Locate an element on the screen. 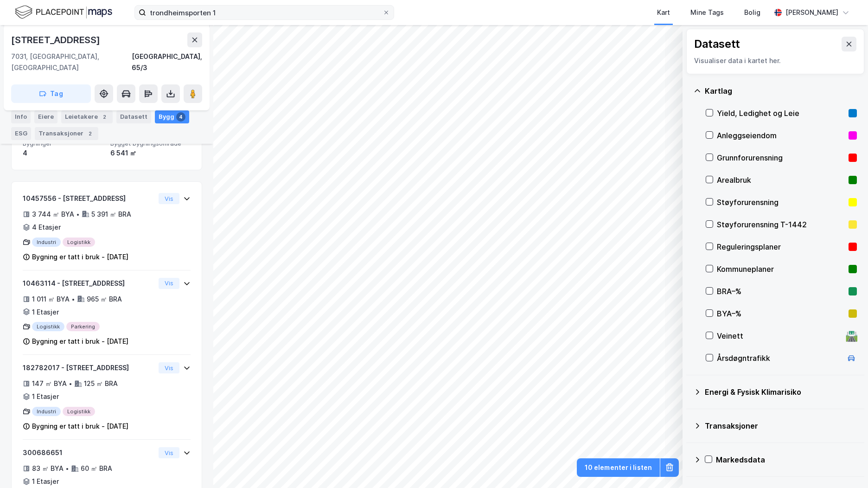 This screenshot has width=868, height=488. div: BYA–% is located at coordinates (781, 313).